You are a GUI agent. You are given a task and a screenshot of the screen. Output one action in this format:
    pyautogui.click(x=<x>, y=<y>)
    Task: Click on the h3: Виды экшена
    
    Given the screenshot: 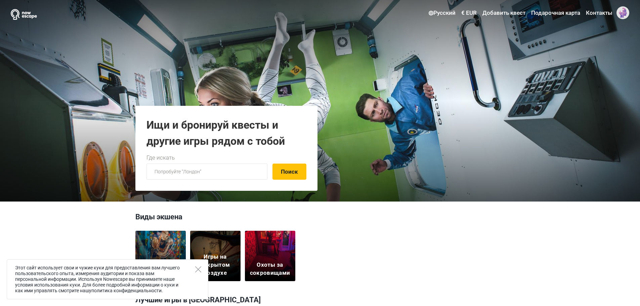 What is the action you would take?
    pyautogui.click(x=320, y=219)
    